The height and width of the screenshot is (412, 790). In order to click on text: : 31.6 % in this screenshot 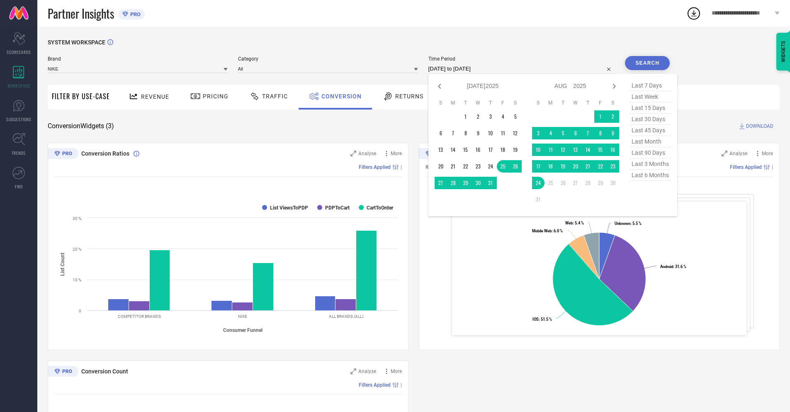, I will do `click(673, 266)`.